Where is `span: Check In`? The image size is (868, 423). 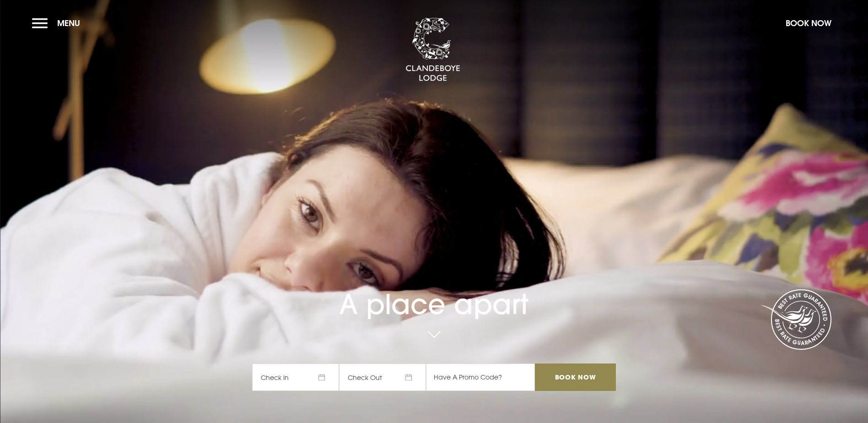 span: Check In is located at coordinates (295, 377).